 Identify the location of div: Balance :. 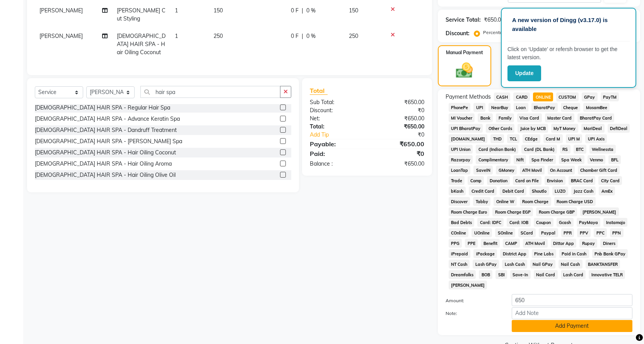
(336, 164).